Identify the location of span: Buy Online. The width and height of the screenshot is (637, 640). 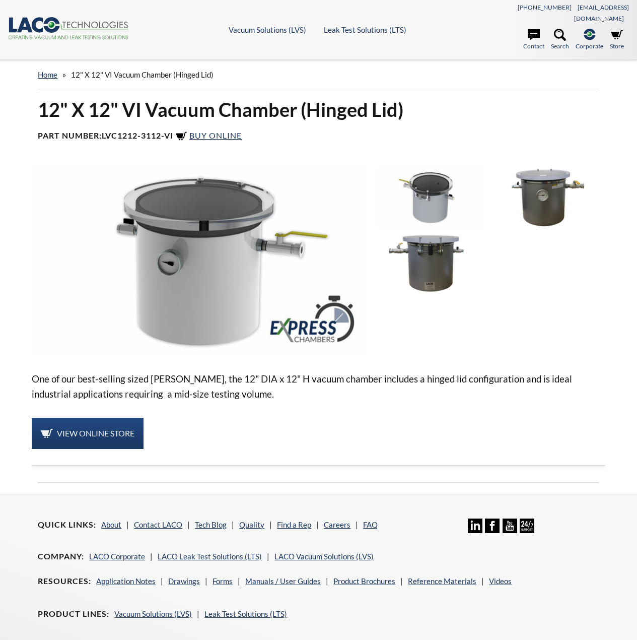
(216, 135).